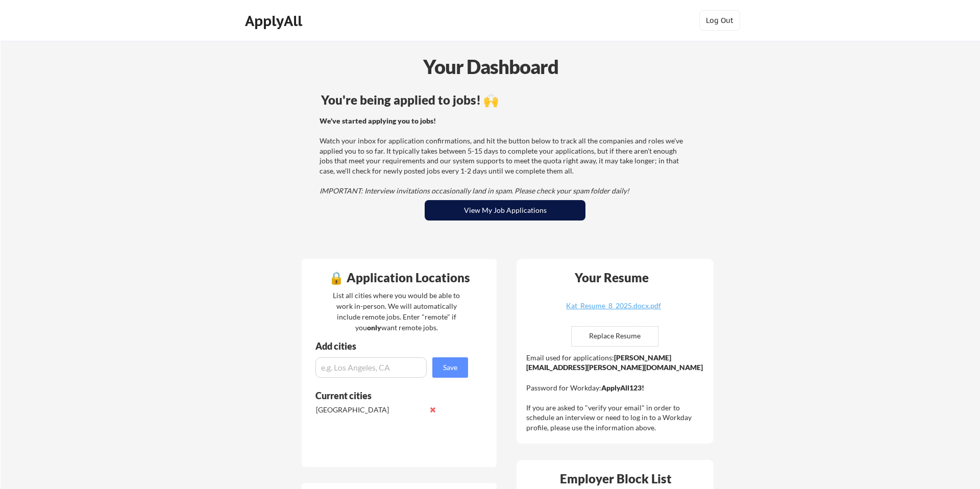 Image resolution: width=980 pixels, height=489 pixels. What do you see at coordinates (386, 396) in the screenshot?
I see `div: Current cities` at bounding box center [386, 396].